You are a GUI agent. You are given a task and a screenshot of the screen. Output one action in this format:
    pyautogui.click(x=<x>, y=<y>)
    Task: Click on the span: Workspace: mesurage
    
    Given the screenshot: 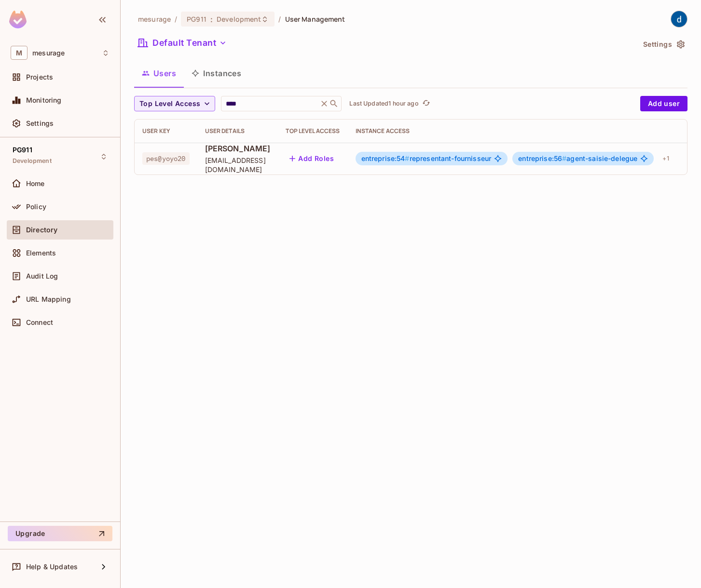 What is the action you would take?
    pyautogui.click(x=48, y=53)
    